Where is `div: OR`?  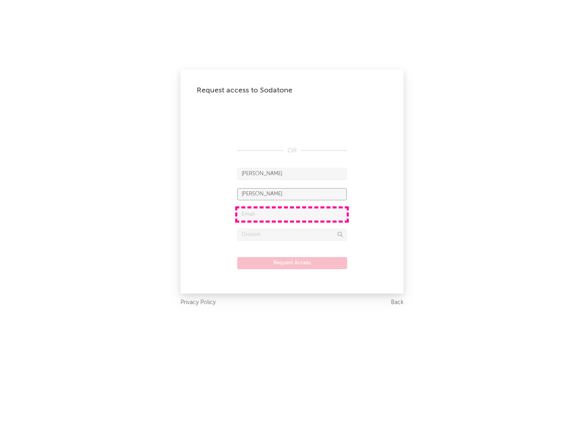
div: OR is located at coordinates (292, 151).